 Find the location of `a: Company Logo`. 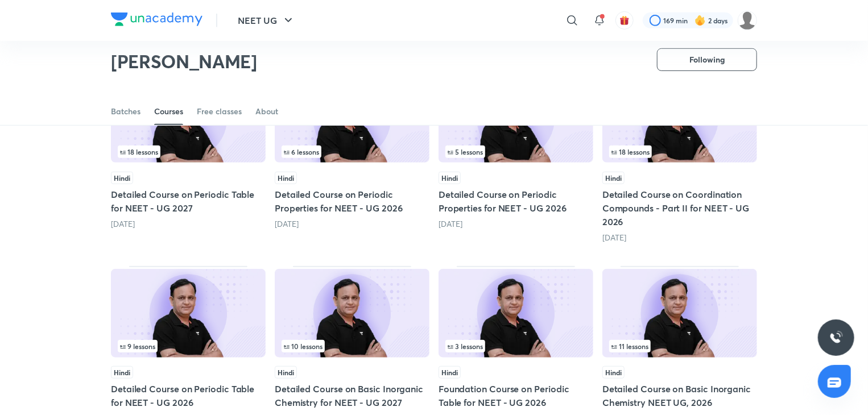

a: Company Logo is located at coordinates (157, 21).